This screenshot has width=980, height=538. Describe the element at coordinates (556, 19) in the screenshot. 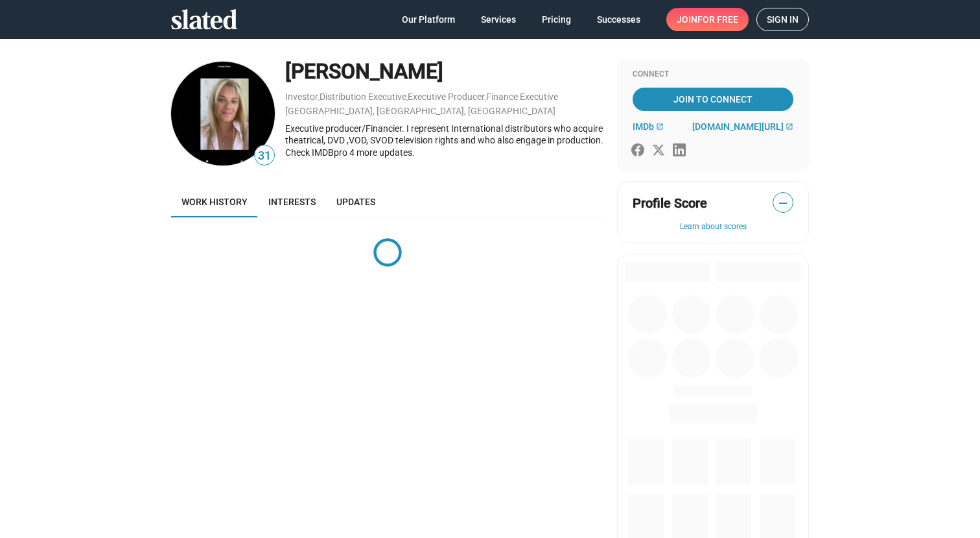

I see `a: Pricing` at that location.